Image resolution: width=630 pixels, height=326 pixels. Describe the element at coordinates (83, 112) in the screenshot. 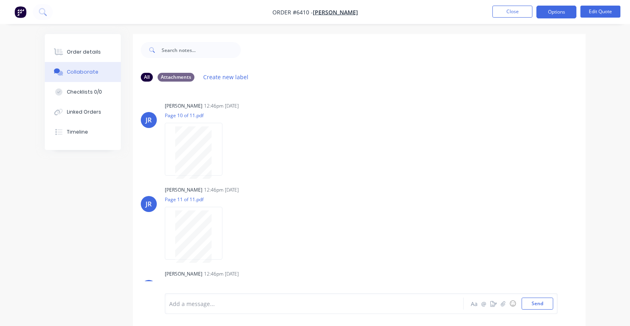

I see `button: Linked Orders` at that location.